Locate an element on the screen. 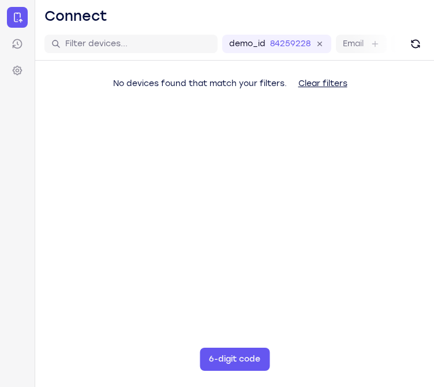 The width and height of the screenshot is (434, 387). label: Email is located at coordinates (353, 44).